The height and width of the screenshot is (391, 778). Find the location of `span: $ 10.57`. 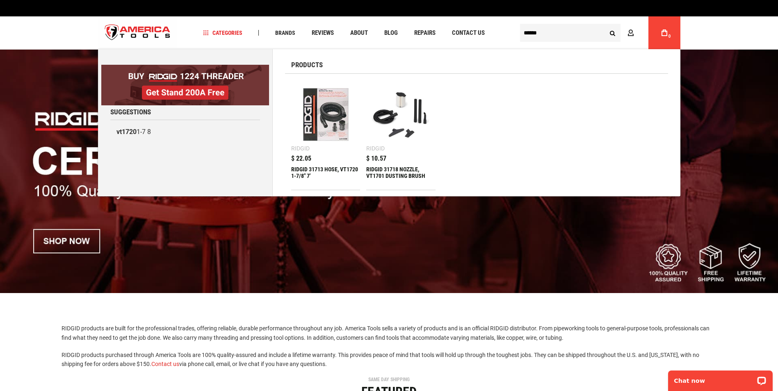

span: $ 10.57 is located at coordinates (376, 159).